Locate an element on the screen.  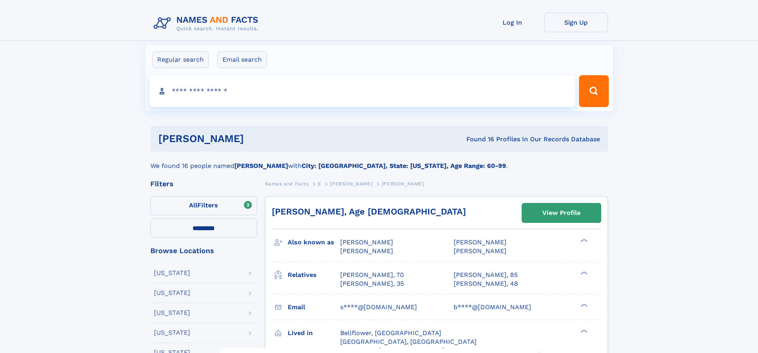
a: Sign Up is located at coordinates (576, 22).